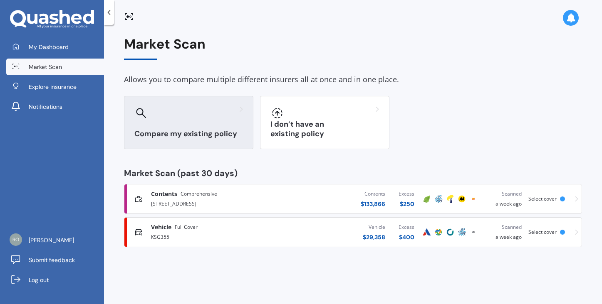 The image size is (602, 304). Describe the element at coordinates (45, 107) in the screenshot. I see `span: Notifications` at that location.